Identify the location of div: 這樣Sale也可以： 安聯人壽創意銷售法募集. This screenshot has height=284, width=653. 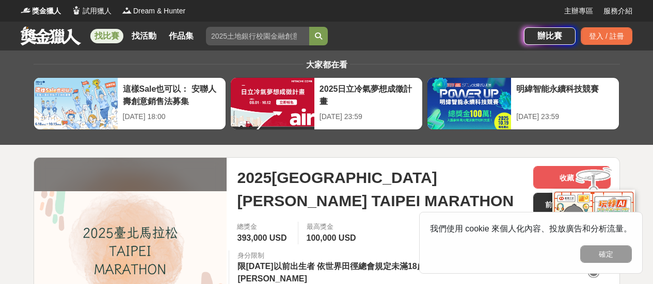
(171, 94).